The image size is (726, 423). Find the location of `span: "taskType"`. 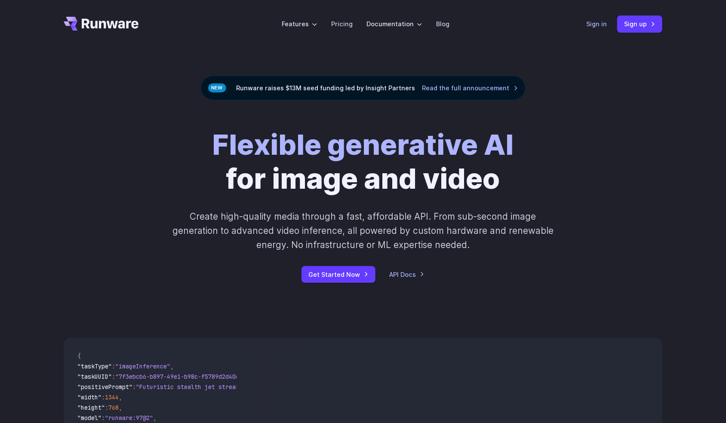

span: "taskType" is located at coordinates (95, 366).